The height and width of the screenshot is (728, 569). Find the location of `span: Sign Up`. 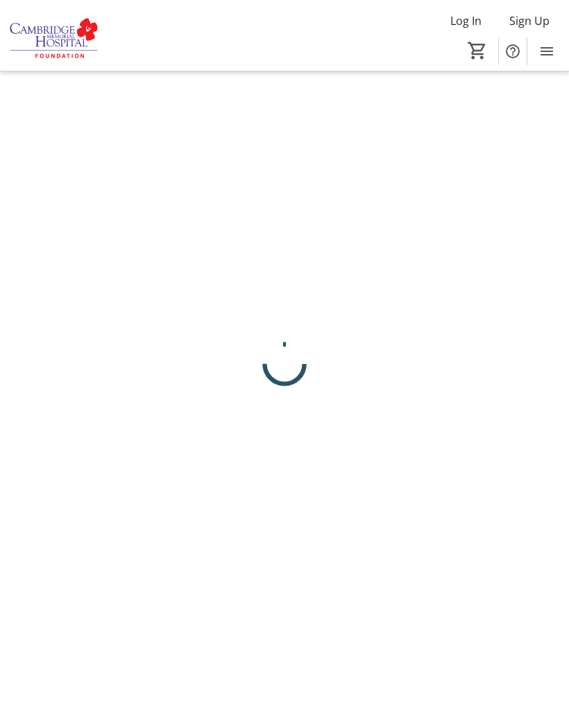

span: Sign Up is located at coordinates (530, 21).